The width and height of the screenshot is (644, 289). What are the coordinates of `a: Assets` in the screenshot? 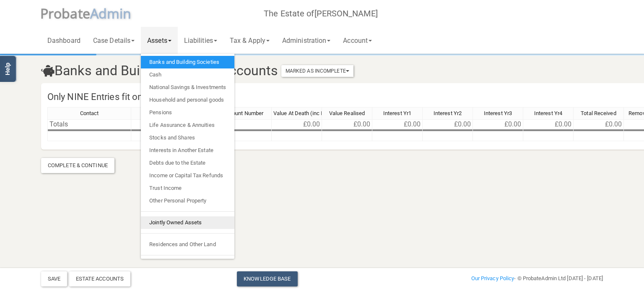 It's located at (160, 40).